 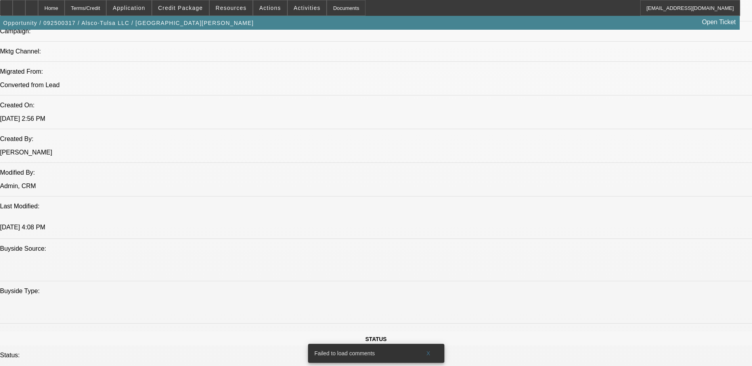 I want to click on button: Actions, so click(x=270, y=8).